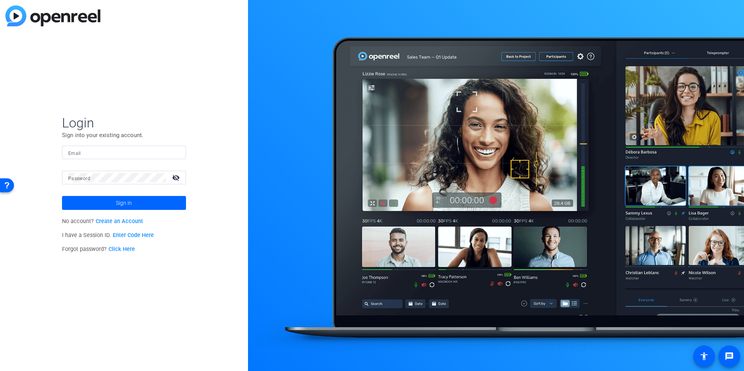  What do you see at coordinates (122, 249) in the screenshot?
I see `a: Click Here` at bounding box center [122, 249].